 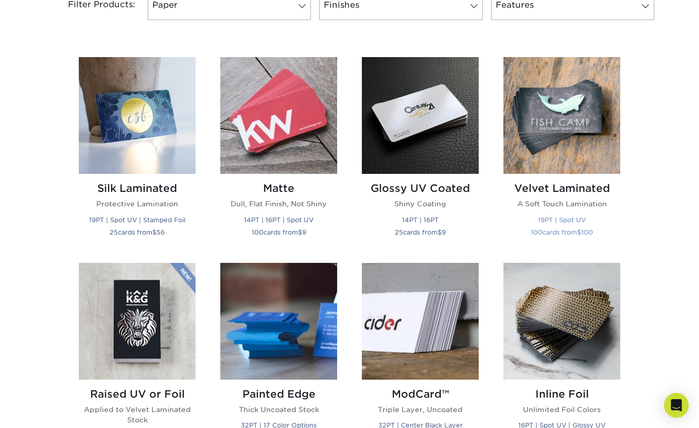 What do you see at coordinates (137, 204) in the screenshot?
I see `p: Protective Lamination` at bounding box center [137, 204].